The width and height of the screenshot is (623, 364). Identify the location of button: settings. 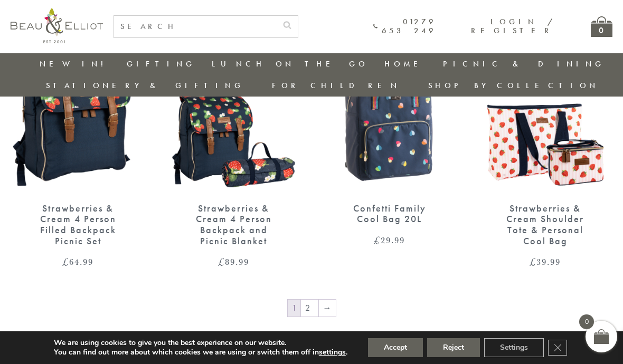
(332, 352).